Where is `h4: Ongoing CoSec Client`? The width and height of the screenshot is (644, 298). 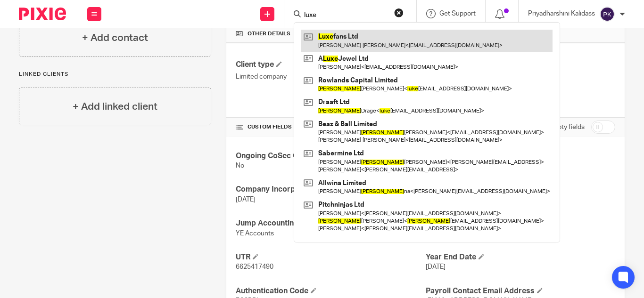
h4: Ongoing CoSec Client is located at coordinates (330, 156).